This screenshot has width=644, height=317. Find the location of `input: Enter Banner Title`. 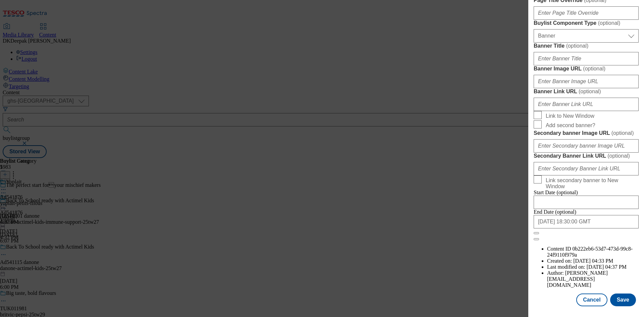

input: Enter Banner Title is located at coordinates (586, 59).